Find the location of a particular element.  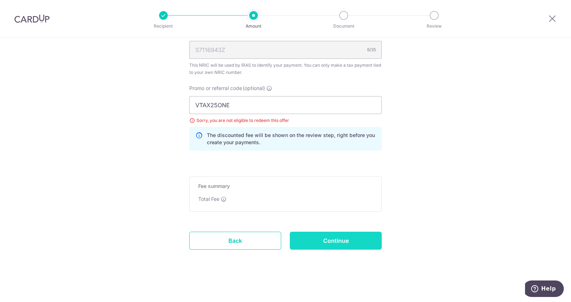

div: 9/35 is located at coordinates (371, 50).